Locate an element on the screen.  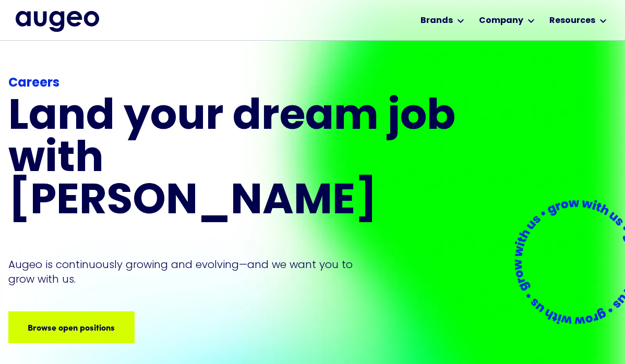
div: Company is located at coordinates (501, 21).